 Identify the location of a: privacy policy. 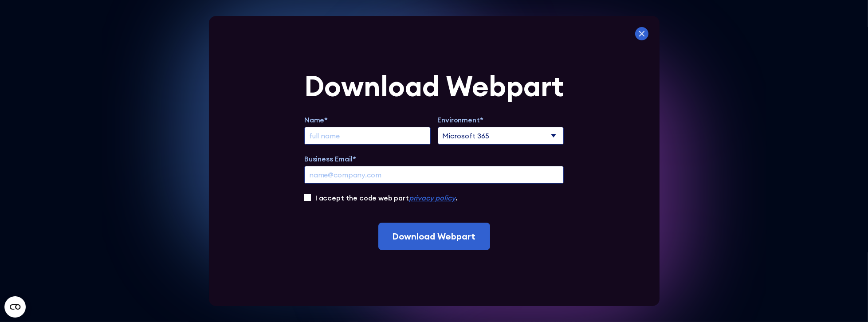
(432, 198).